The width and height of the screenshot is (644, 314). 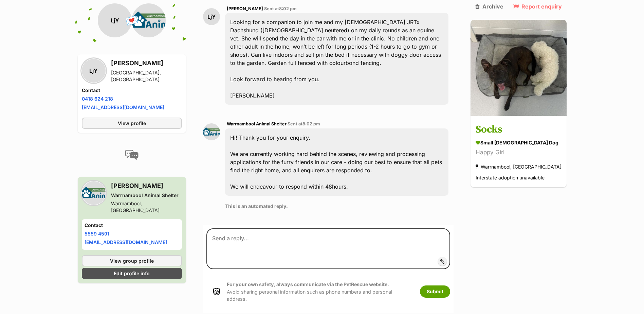 What do you see at coordinates (97, 233) in the screenshot?
I see `a: 5559 4591` at bounding box center [97, 233].